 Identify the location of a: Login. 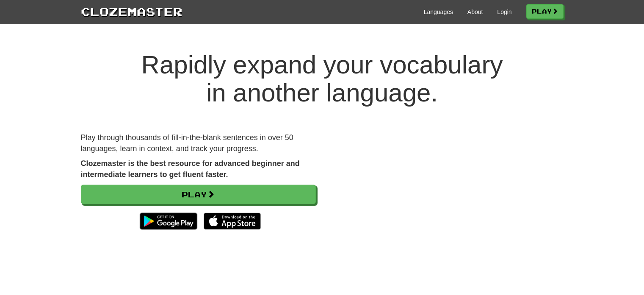
(504, 12).